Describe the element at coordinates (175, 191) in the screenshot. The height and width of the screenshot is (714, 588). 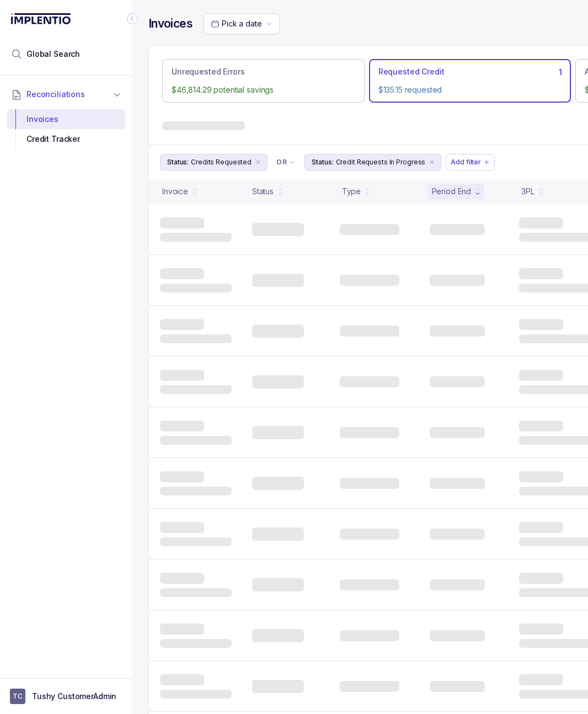
I see `div: Invoice` at that location.